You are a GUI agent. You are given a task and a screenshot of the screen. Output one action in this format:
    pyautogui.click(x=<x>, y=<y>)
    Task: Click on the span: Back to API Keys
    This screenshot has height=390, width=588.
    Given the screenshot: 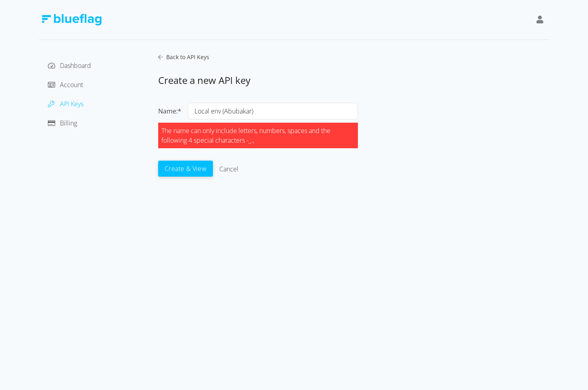 What is the action you would take?
    pyautogui.click(x=186, y=57)
    